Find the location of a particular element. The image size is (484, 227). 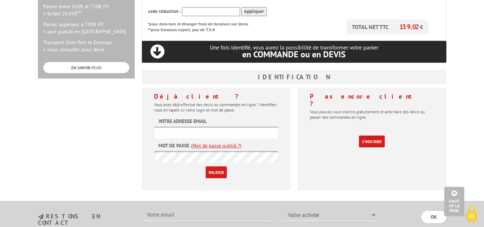

p: Une fois identifié, vous aurez la possibilité de transformer votre panier is located at coordinates (294, 51).